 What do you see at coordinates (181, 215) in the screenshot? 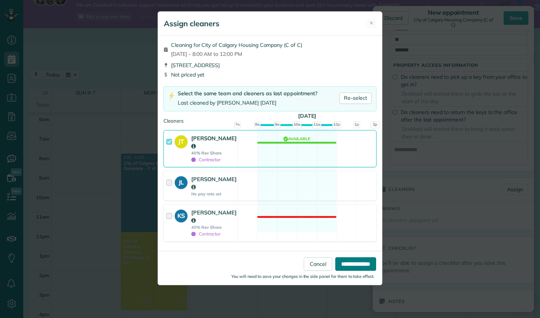
I see `strong: KS` at bounding box center [181, 215].